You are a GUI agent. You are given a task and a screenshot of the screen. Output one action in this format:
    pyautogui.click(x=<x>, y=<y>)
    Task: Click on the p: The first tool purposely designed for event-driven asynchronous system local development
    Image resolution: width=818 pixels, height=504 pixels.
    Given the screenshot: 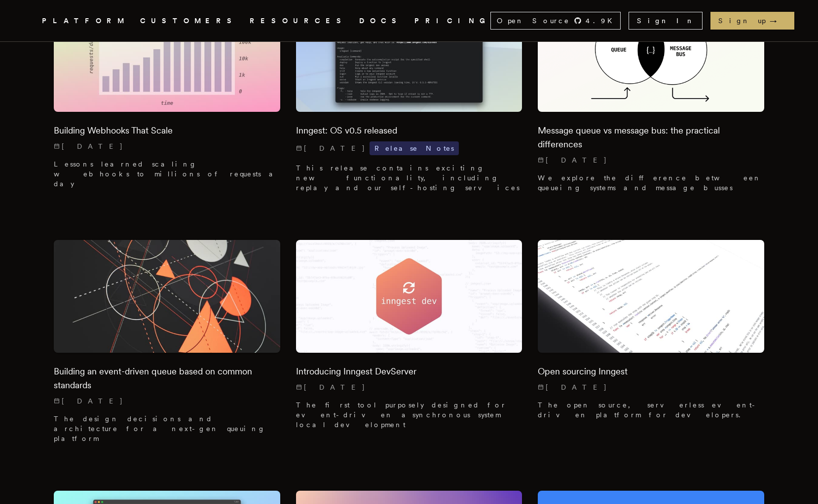 What is the action you would take?
    pyautogui.click(x=409, y=415)
    